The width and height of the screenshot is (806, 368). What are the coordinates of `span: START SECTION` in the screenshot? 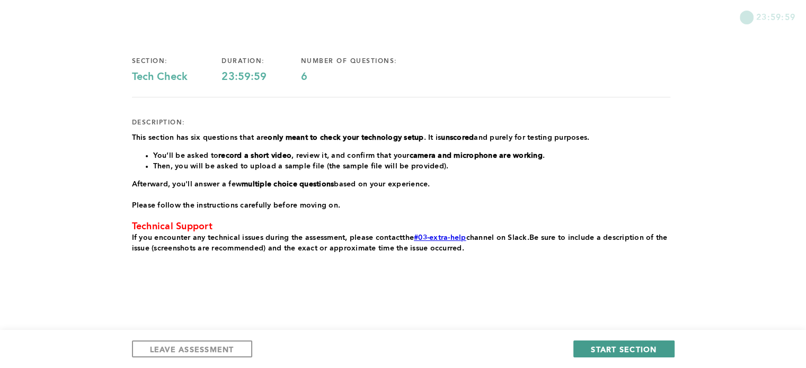 It's located at (624, 349).